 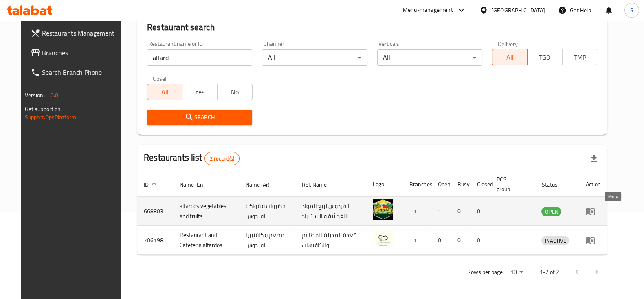 What do you see at coordinates (385, 184) in the screenshot?
I see `th: Logo` at bounding box center [385, 184].